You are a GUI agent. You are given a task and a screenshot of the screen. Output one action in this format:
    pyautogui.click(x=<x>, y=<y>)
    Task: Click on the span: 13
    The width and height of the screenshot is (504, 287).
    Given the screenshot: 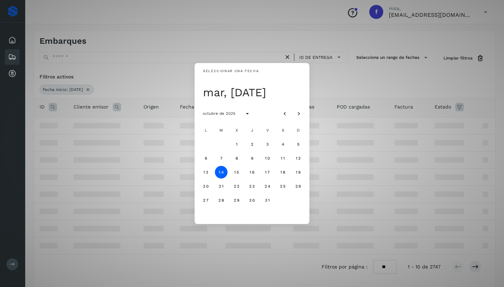 What is the action you would take?
    pyautogui.click(x=205, y=172)
    